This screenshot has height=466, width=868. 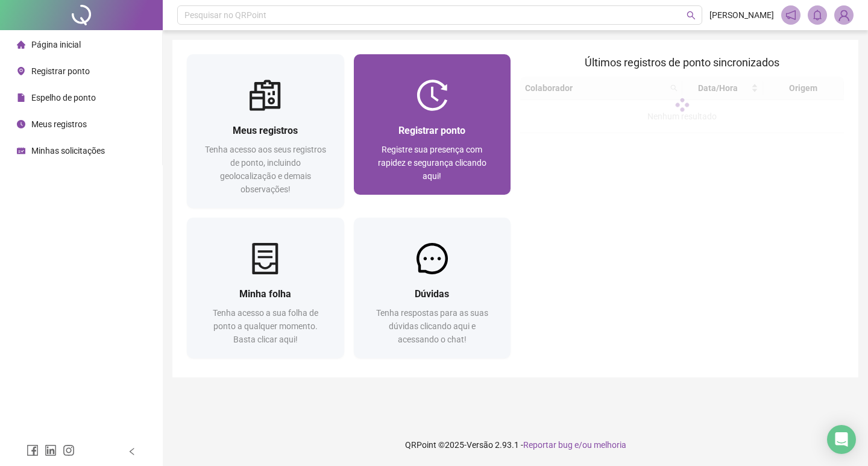 I want to click on span: left, so click(x=132, y=452).